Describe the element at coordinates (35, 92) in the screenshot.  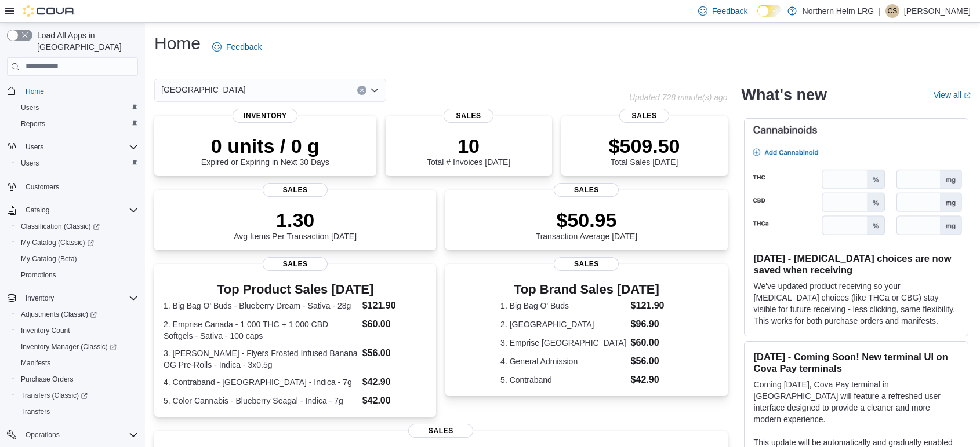
I see `a: Home` at that location.